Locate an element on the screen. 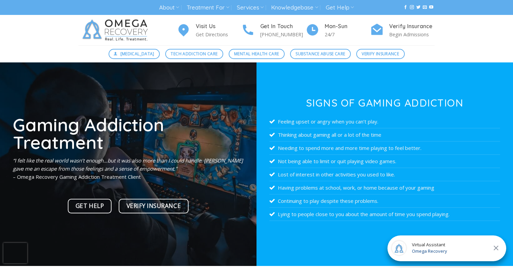  p: Begin Admissions is located at coordinates (412, 34).